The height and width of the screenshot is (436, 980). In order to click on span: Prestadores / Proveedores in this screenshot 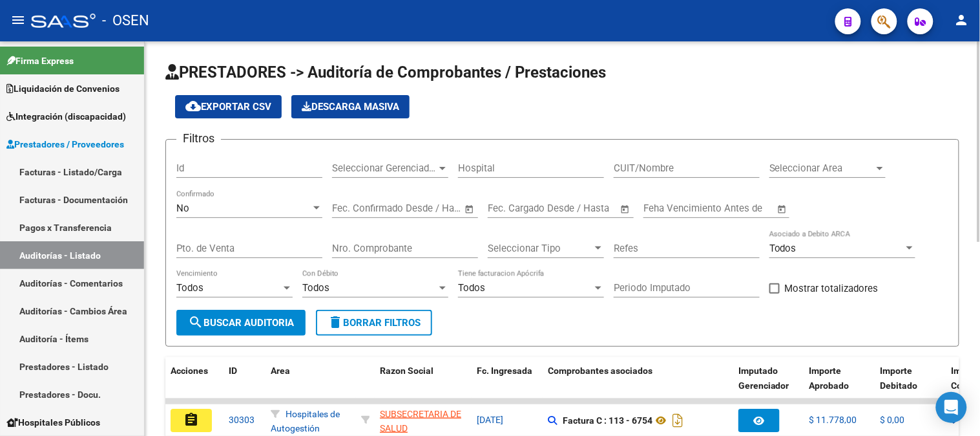, I will do `click(65, 144)`.